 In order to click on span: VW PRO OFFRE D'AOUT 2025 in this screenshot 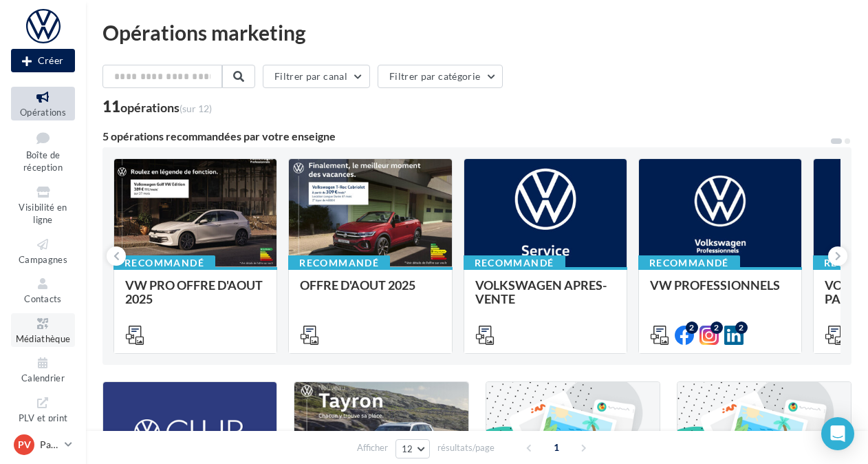, I will do `click(194, 292)`.